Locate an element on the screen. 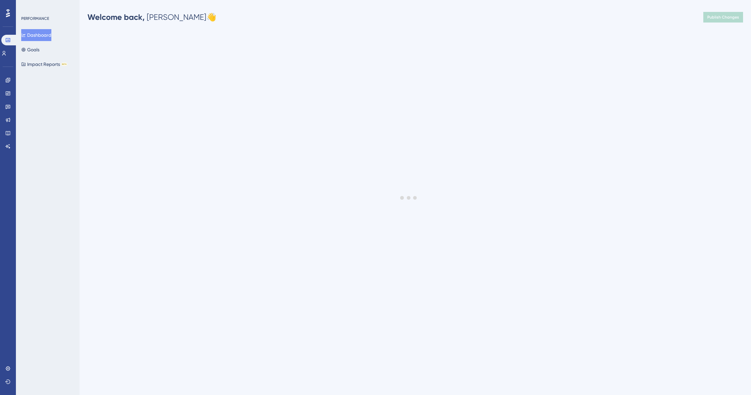 This screenshot has height=395, width=751. div: BETA is located at coordinates (64, 64).